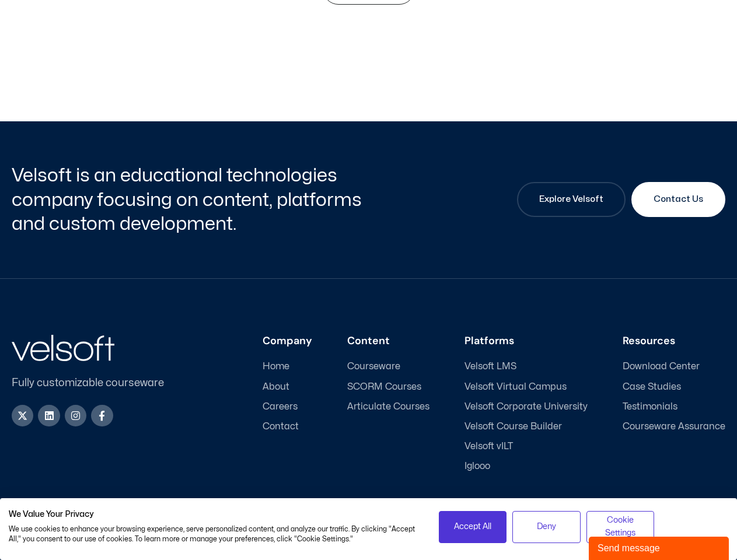 The height and width of the screenshot is (560, 737). I want to click on button: Deny all cookies, so click(546, 527).